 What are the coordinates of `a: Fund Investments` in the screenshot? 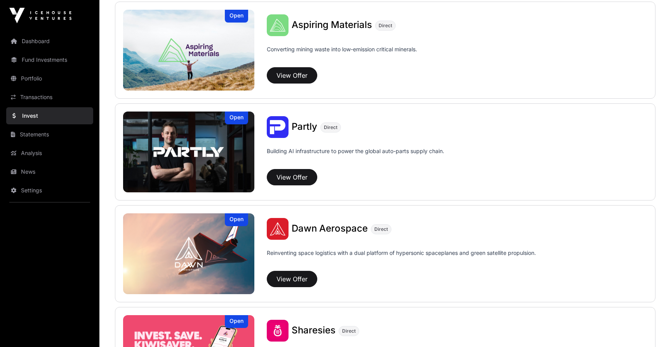 It's located at (50, 60).